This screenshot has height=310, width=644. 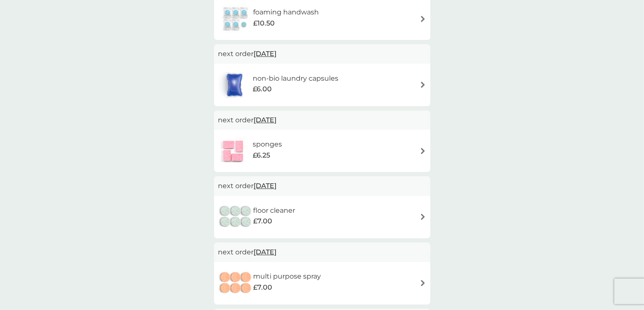 What do you see at coordinates (287, 276) in the screenshot?
I see `h6: multi purpose spray` at bounding box center [287, 276].